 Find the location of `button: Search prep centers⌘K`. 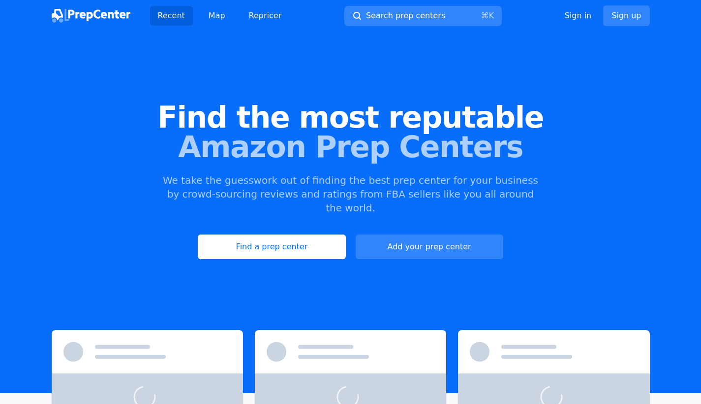

button: Search prep centers⌘K is located at coordinates (423, 16).